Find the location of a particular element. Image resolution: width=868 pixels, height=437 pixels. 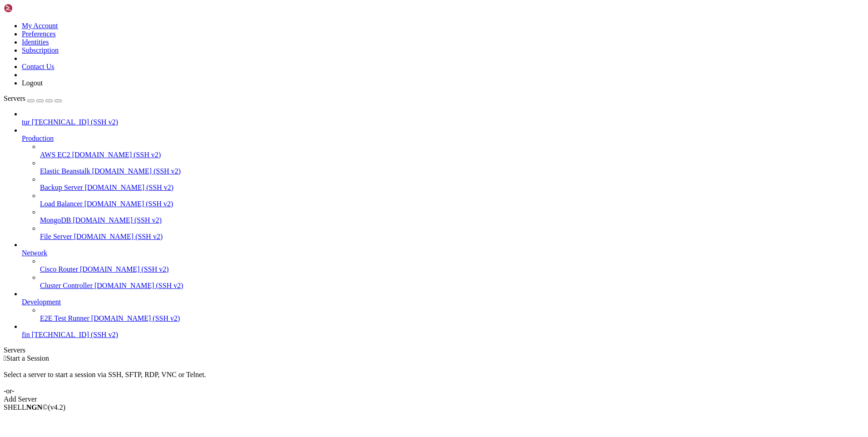

a: Identities is located at coordinates (35, 42).